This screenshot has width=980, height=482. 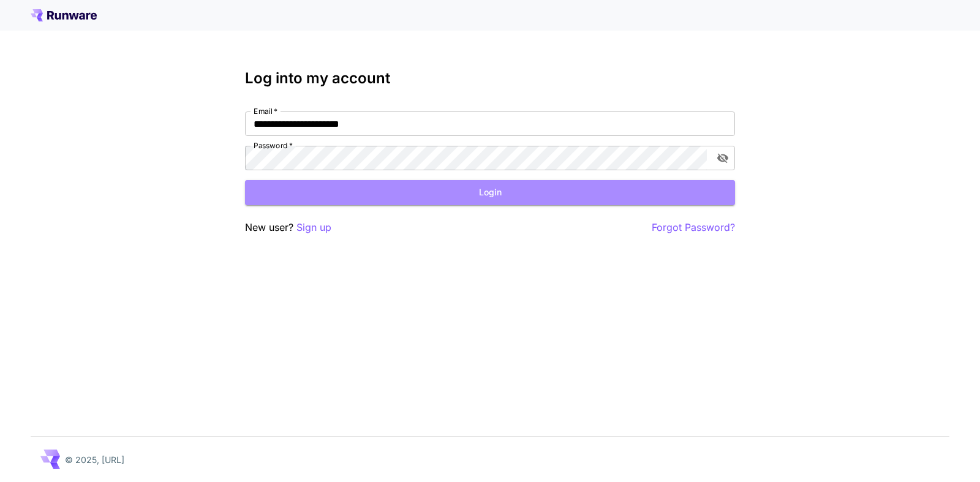 I want to click on button: Forgot Password?, so click(x=693, y=227).